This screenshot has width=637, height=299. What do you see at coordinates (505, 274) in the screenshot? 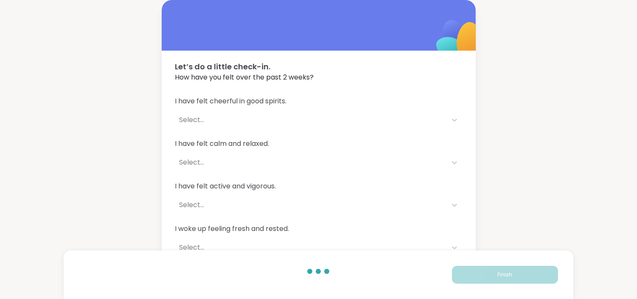
I see `span: Finish` at bounding box center [505, 274].